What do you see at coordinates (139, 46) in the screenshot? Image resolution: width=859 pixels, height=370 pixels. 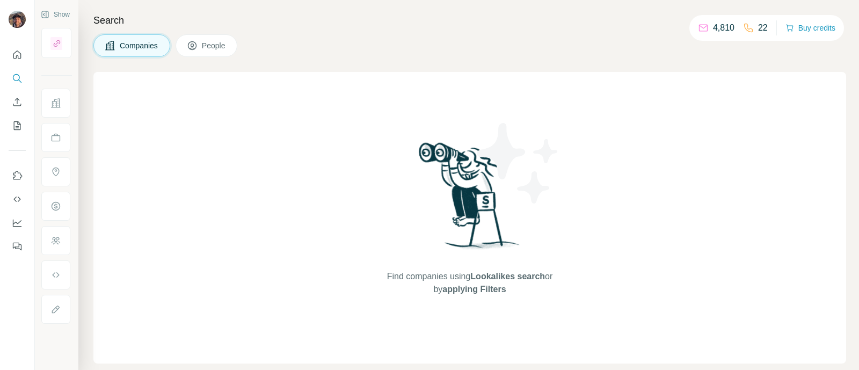 I see `span: Companies` at bounding box center [139, 46].